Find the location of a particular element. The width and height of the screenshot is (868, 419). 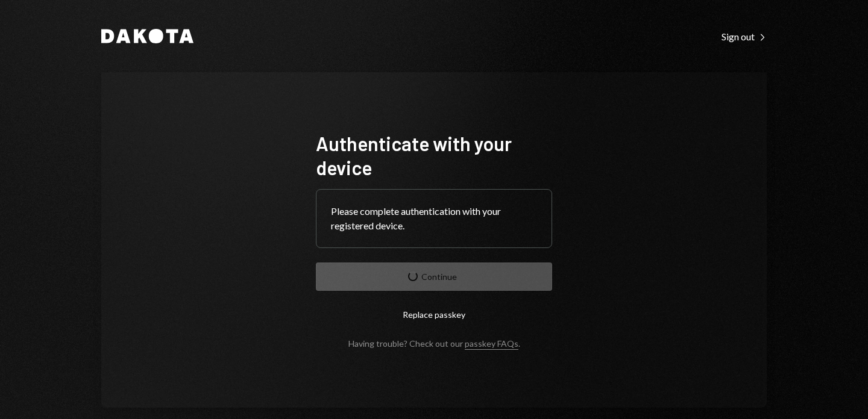

div: Having trouble? Check out our . is located at coordinates (434, 343).